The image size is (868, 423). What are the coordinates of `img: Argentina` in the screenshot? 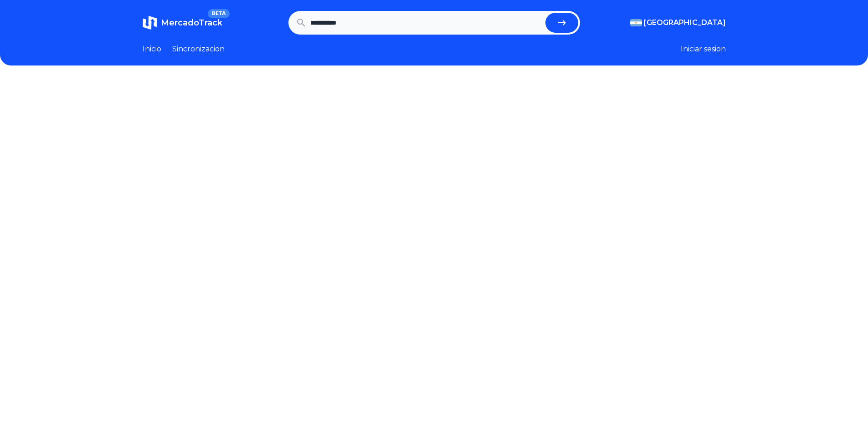 It's located at (636, 23).